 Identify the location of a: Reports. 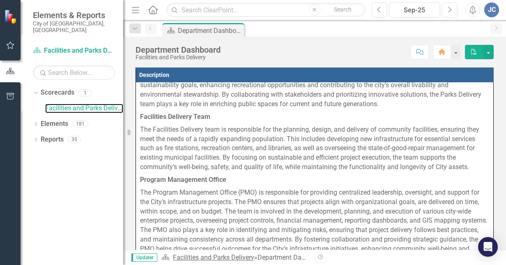
(52, 139).